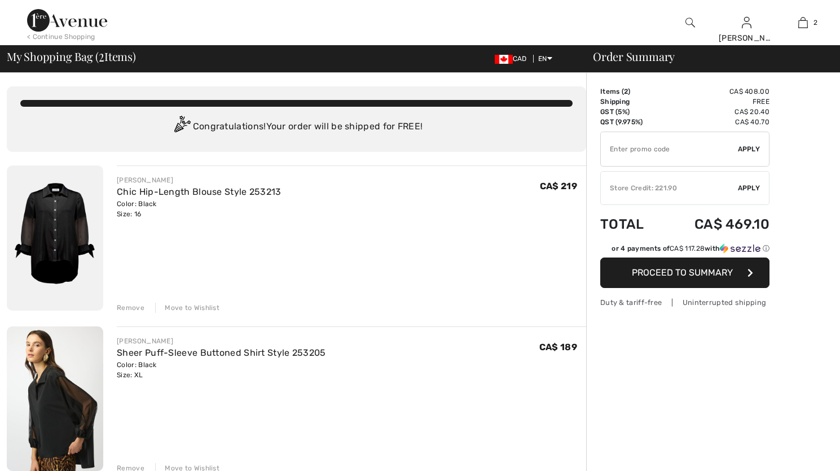 The image size is (840, 471). I want to click on td: Free, so click(716, 102).